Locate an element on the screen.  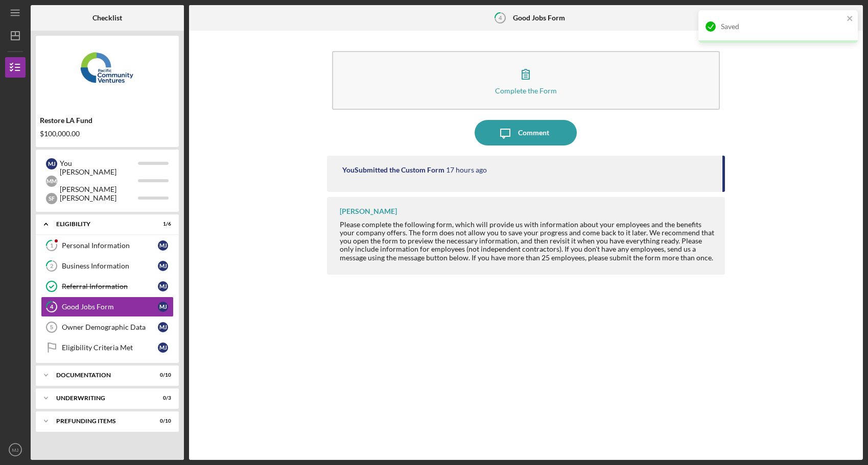
div: 0 / 3 is located at coordinates (162, 398).